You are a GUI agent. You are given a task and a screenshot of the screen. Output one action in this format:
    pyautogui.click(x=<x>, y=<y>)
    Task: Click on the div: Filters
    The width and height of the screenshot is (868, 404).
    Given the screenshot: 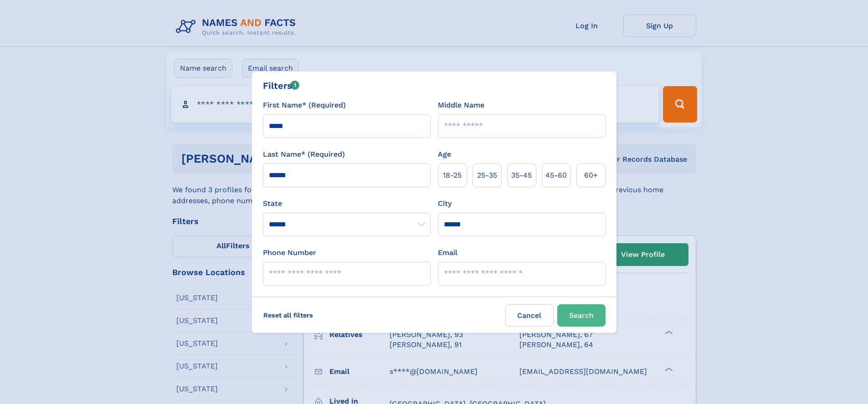 What is the action you would take?
    pyautogui.click(x=281, y=85)
    